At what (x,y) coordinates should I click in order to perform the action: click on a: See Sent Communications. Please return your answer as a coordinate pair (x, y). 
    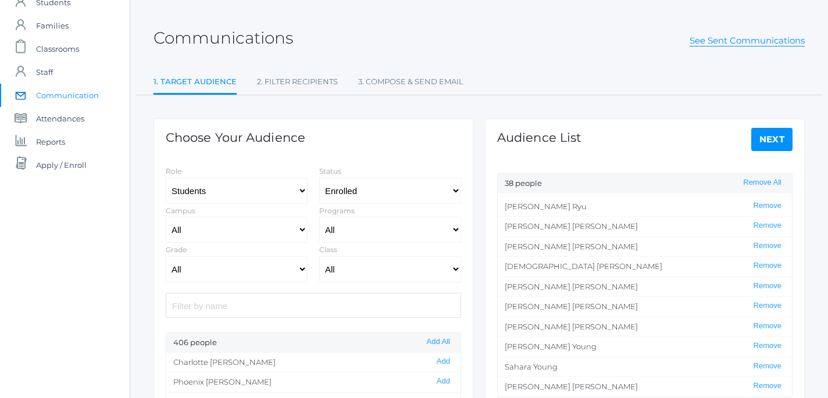
    Looking at the image, I should click on (747, 41).